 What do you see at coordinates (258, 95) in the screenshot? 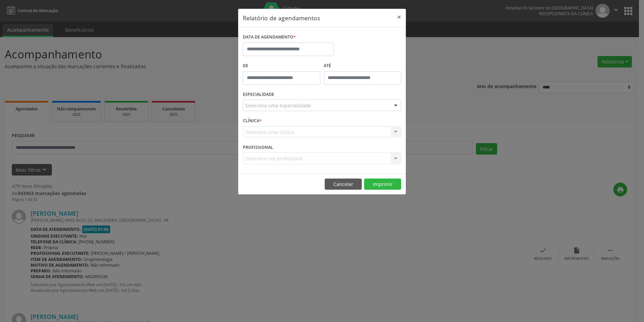
I see `label: ESPECIALIDADE` at bounding box center [258, 95].